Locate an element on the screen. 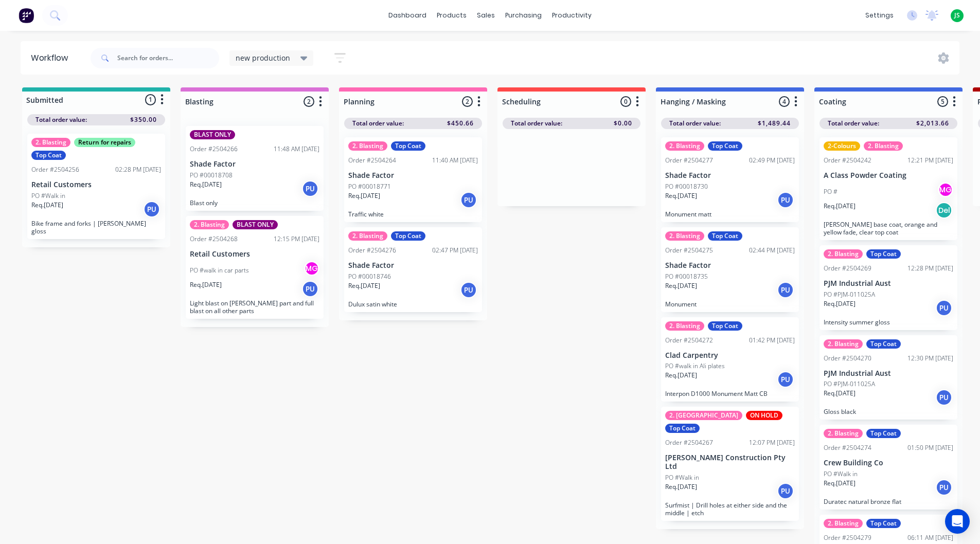 The width and height of the screenshot is (980, 544). div: Order #2504242 is located at coordinates (847, 160).